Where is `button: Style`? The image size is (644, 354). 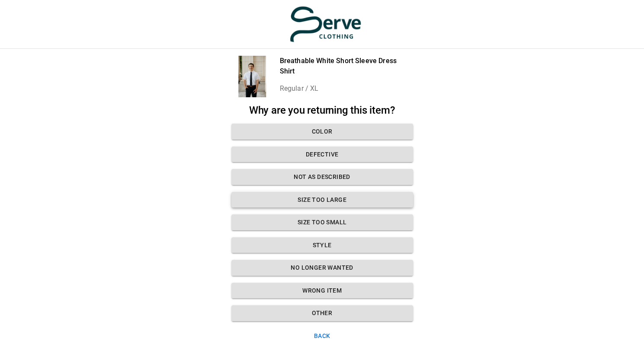
button: Style is located at coordinates (322, 245).